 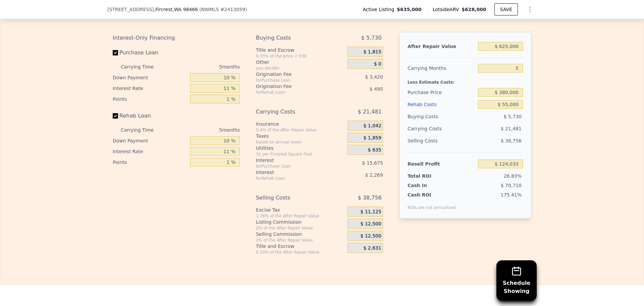 What do you see at coordinates (372, 248) in the screenshot?
I see `span: $ 2,631` at bounding box center [372, 248].